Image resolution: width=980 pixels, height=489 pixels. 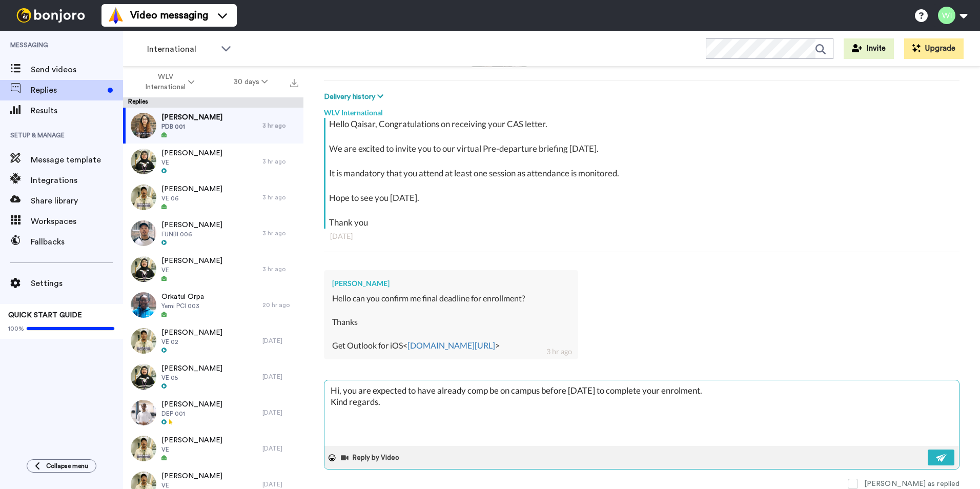 What do you see at coordinates (169, 15) in the screenshot?
I see `span: Video messaging` at bounding box center [169, 15].